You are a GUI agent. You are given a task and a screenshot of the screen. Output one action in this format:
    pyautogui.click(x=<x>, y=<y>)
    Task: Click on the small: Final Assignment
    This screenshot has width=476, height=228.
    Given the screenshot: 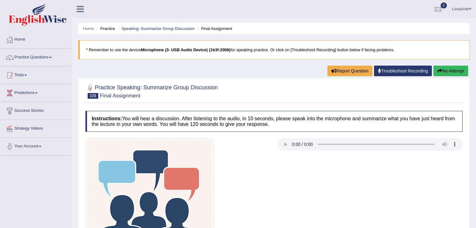 What is the action you would take?
    pyautogui.click(x=120, y=96)
    